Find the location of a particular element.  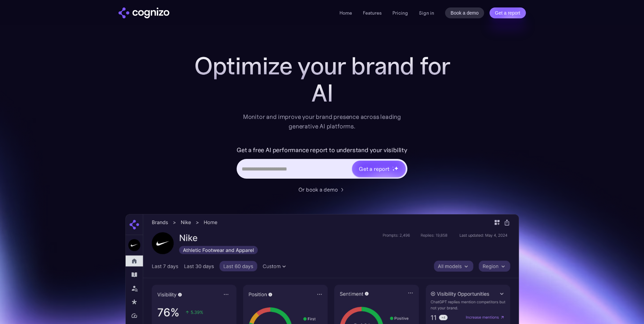

a: Features is located at coordinates (372, 13).